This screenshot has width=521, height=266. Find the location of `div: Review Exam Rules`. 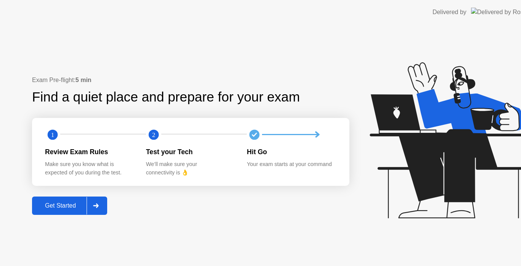

div: Review Exam Rules is located at coordinates (89, 152).